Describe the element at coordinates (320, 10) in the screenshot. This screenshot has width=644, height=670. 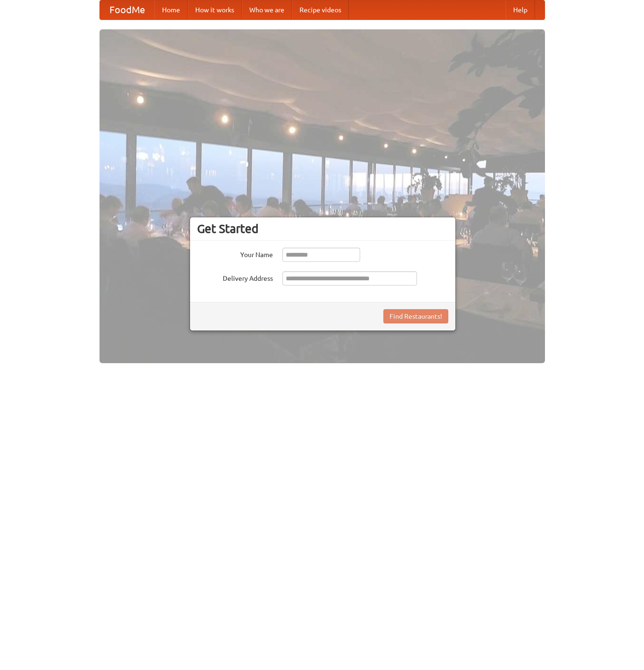
I see `a: Recipe videos` at that location.